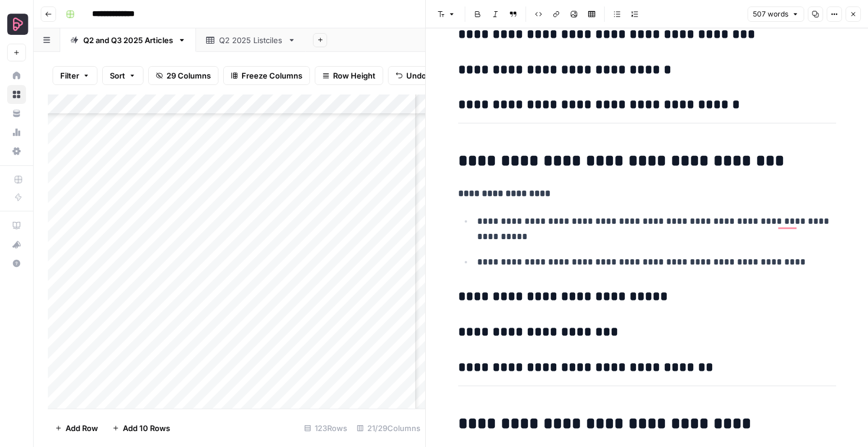 The height and width of the screenshot is (447, 868). I want to click on span: Filter, so click(70, 75).